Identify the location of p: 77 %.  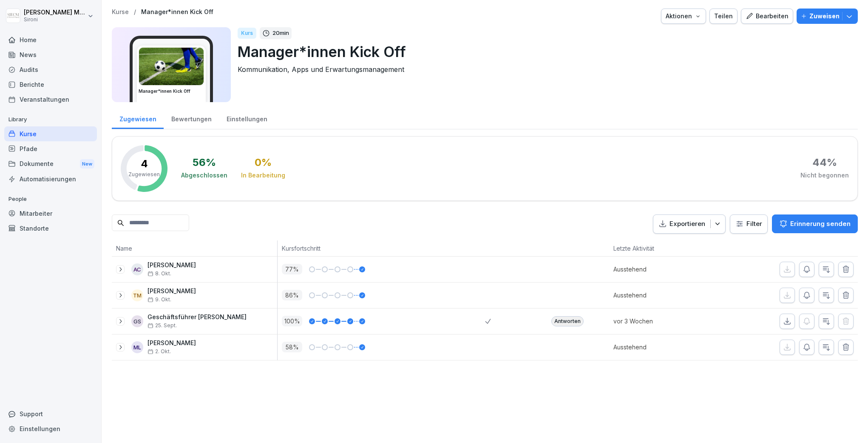
(292, 269).